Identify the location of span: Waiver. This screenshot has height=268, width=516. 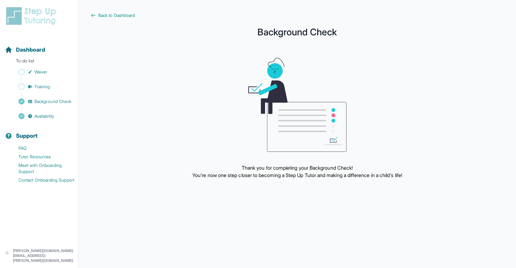
(41, 72).